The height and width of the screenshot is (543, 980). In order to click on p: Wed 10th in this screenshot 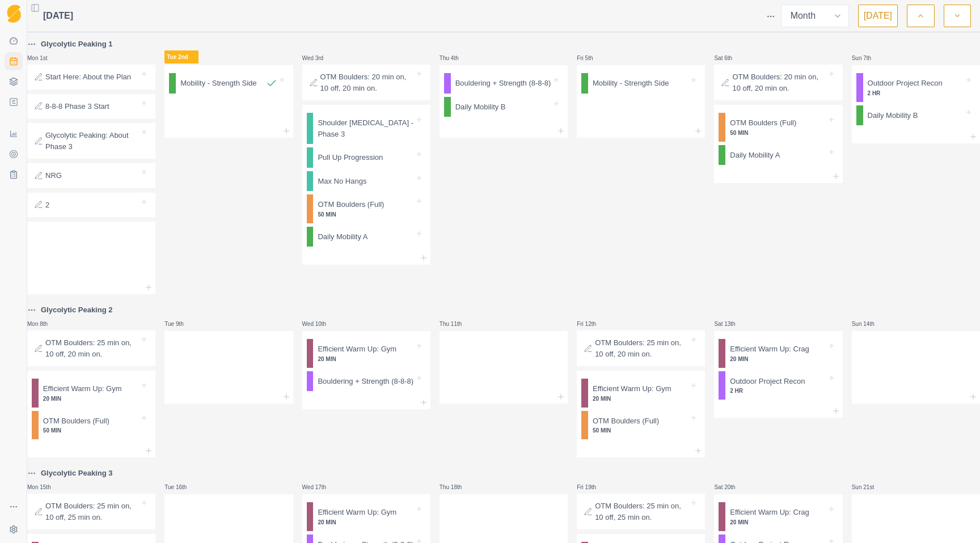, I will do `click(319, 324)`.